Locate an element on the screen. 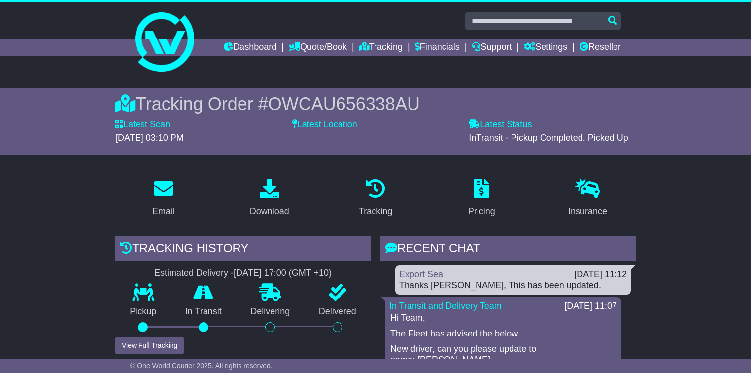  p: Pickup is located at coordinates (143, 312).